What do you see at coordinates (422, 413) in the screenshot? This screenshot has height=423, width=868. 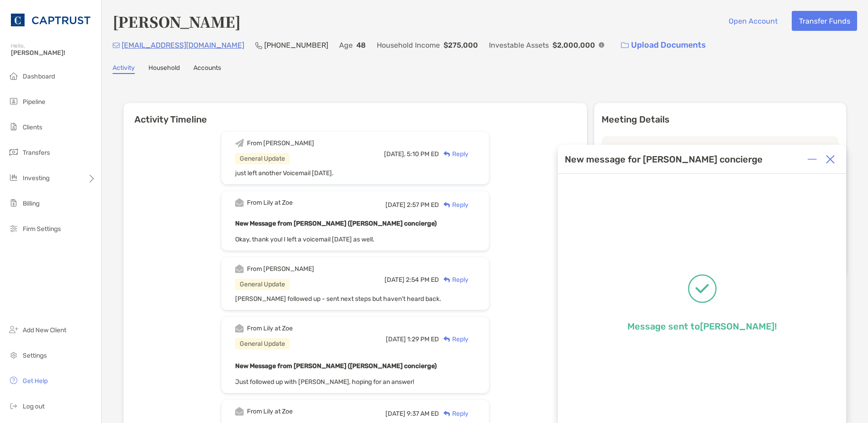 I see `span: 9:37 AM ED` at bounding box center [422, 413].